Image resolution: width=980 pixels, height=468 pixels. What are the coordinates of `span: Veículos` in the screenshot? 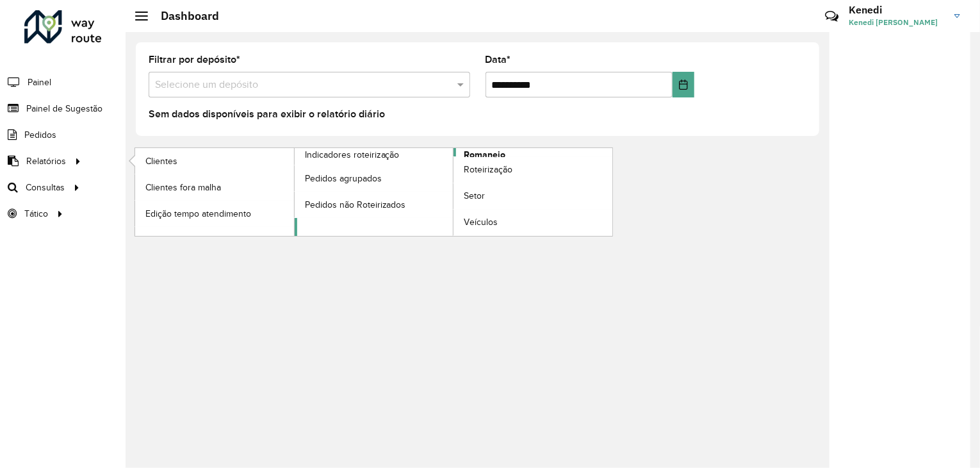 It's located at (480, 222).